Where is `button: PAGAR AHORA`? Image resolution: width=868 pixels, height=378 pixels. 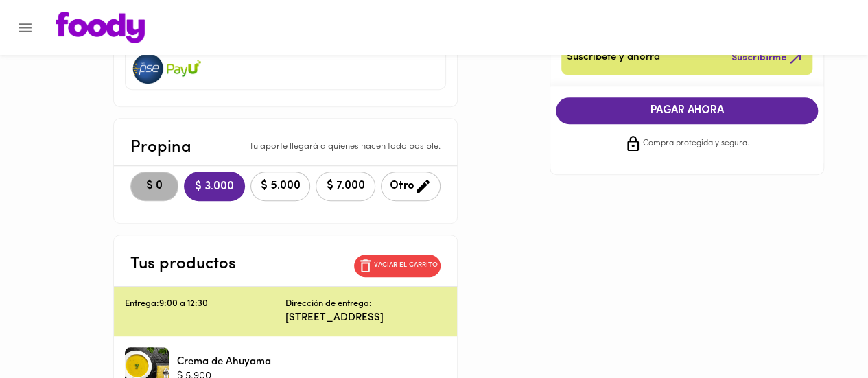 button: PAGAR AHORA is located at coordinates (686, 110).